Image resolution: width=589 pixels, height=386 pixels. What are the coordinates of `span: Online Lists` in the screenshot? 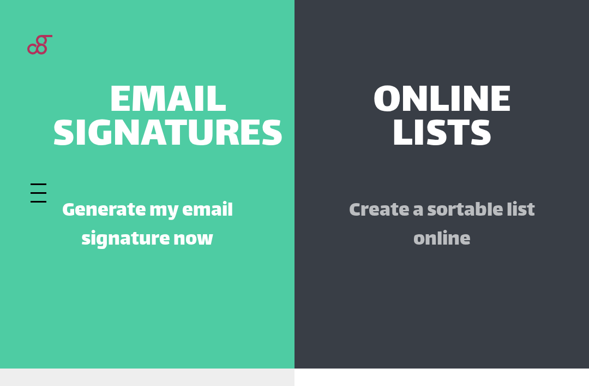 It's located at (442, 119).